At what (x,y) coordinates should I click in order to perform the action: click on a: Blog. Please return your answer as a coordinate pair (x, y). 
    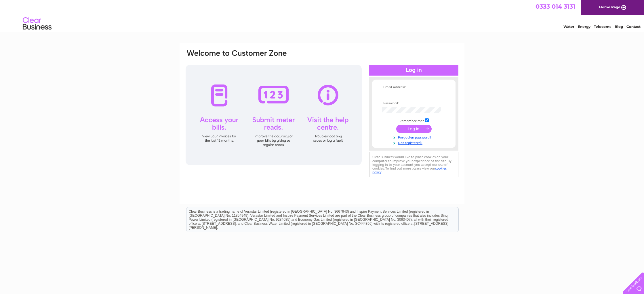
    Looking at the image, I should click on (618, 27).